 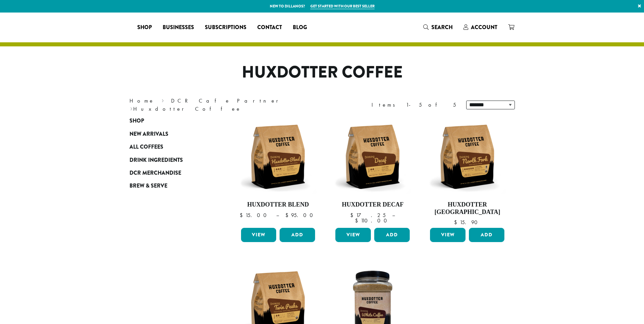 What do you see at coordinates (368, 215) in the screenshot?
I see `bdi: 17.25` at bounding box center [368, 215].